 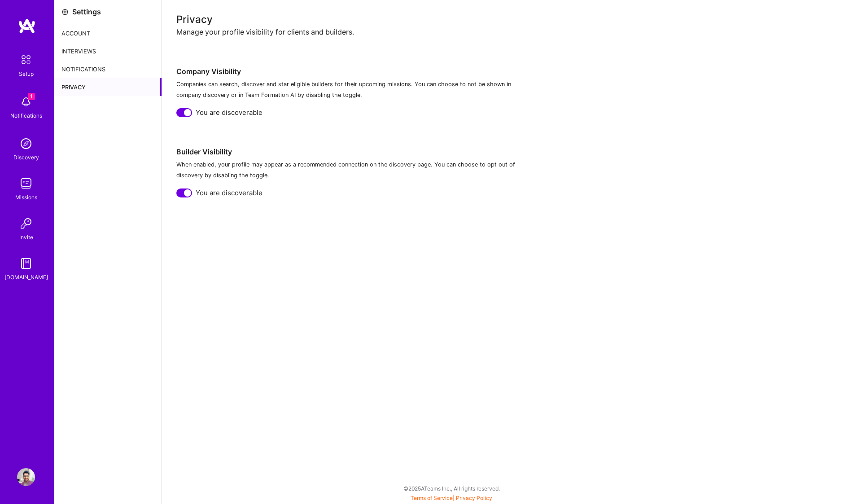 What do you see at coordinates (351, 170) in the screenshot?
I see `p: When enabled, your profile may appear as a recommended connection on the discovery page. You can ...` at bounding box center [351, 170].